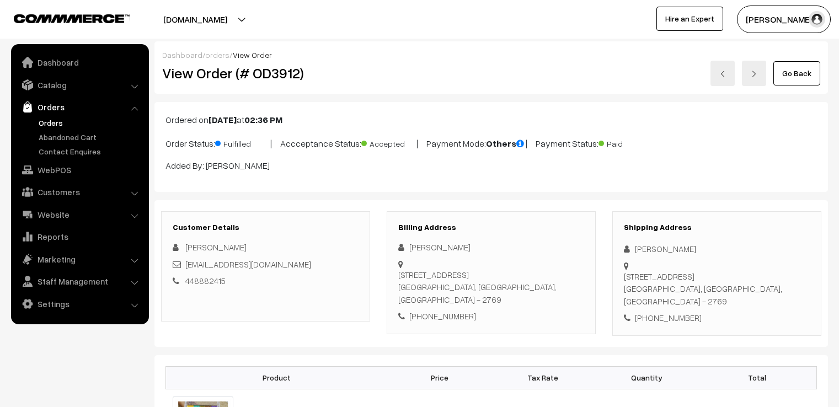 This screenshot has height=407, width=839. Describe the element at coordinates (267, 73) in the screenshot. I see `h2: View Order (# OD3912)` at that location.